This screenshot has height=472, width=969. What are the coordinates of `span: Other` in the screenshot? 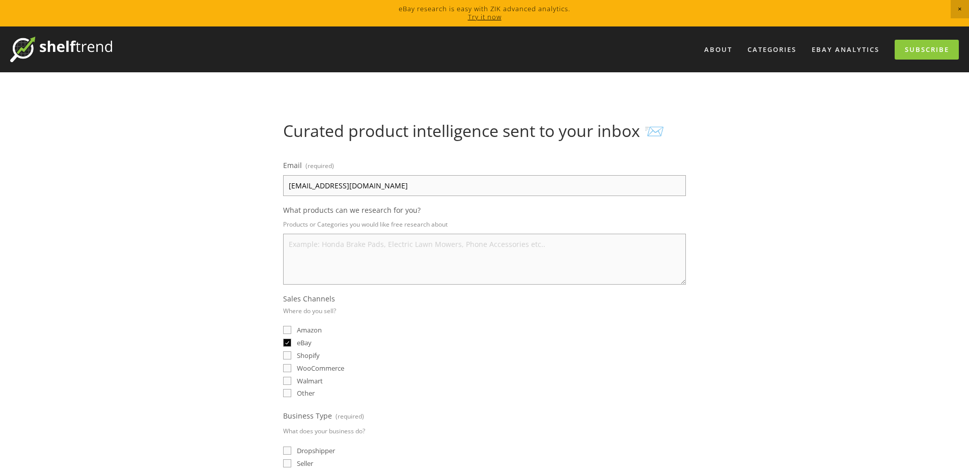 It's located at (306, 393).